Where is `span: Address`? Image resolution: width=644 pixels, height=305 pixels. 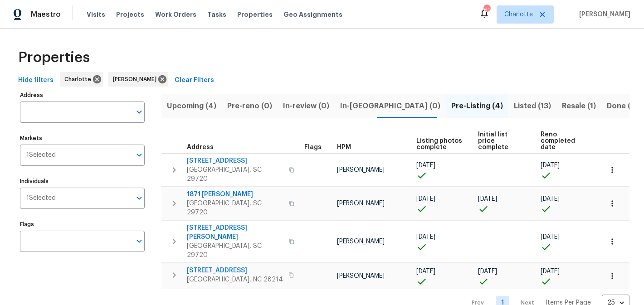 span: Address is located at coordinates (200, 147).